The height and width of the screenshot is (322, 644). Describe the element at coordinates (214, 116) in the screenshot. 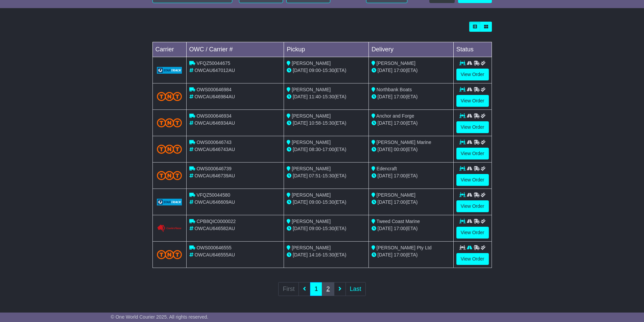

I see `span: OWS000646934` at that location.